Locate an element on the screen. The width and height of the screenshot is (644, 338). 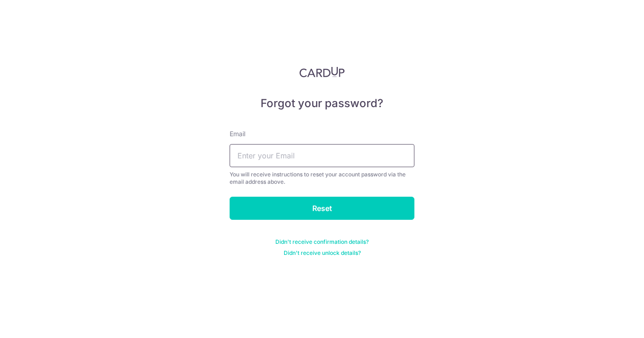
a: Didn't receive unlock details? is located at coordinates (322, 253).